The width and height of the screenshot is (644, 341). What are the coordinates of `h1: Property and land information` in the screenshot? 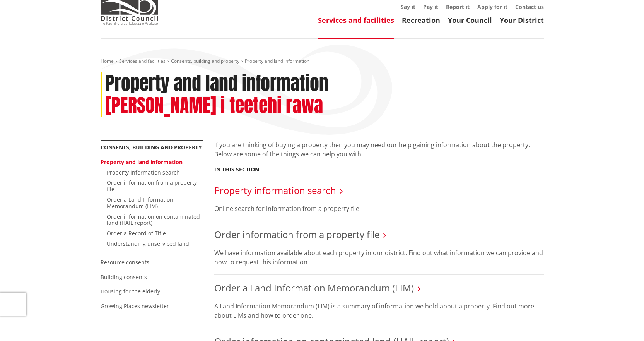 It's located at (217, 84).